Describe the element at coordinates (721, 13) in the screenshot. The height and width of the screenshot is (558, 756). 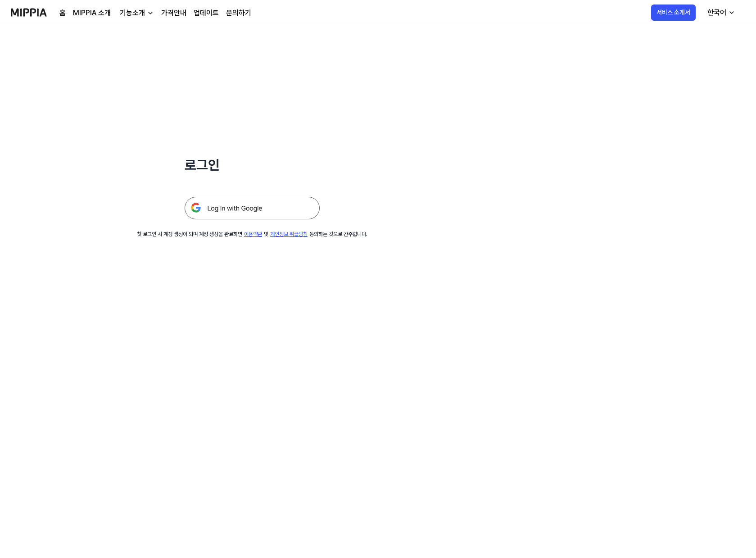
I see `button: 한국어` at that location.